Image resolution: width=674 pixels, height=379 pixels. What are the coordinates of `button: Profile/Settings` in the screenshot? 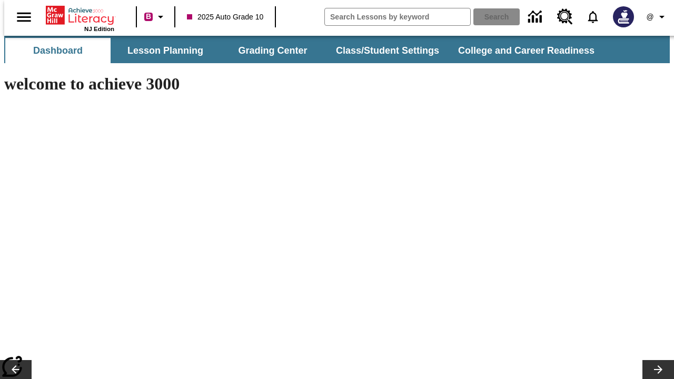 It's located at (657, 17).